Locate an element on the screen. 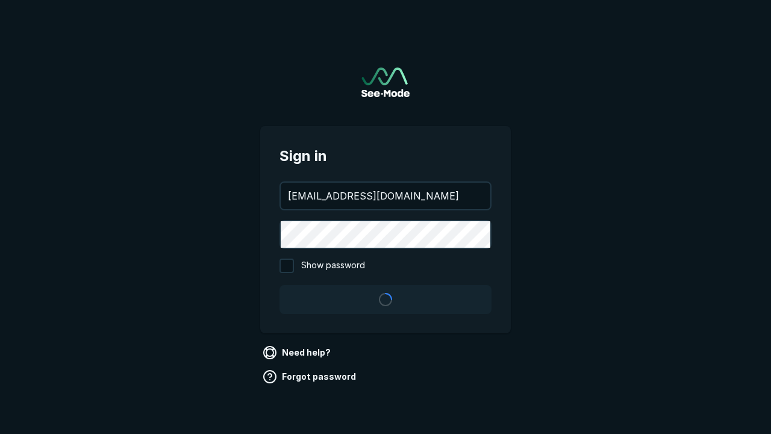 The image size is (771, 434). input: your@email.com is located at coordinates (385, 196).